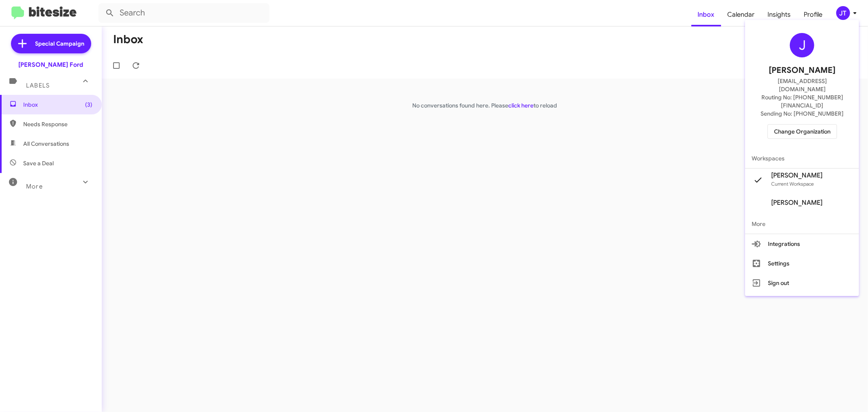 The height and width of the screenshot is (412, 868). What do you see at coordinates (802, 132) in the screenshot?
I see `span: Change Organization` at bounding box center [802, 132].